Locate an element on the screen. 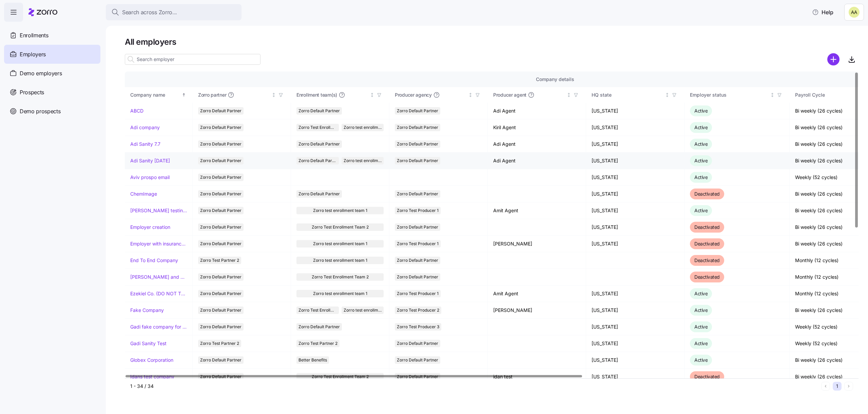 The width and height of the screenshot is (868, 414). th: HQ stateNot sorted is located at coordinates (635, 95).